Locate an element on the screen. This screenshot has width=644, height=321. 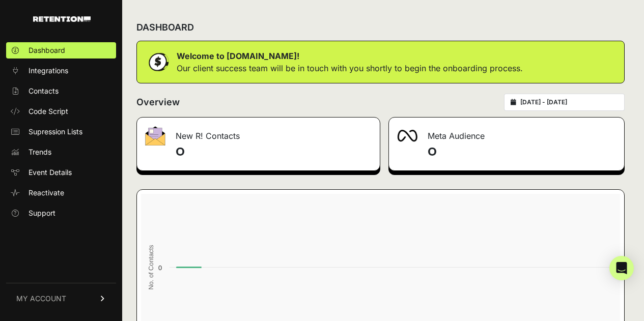
img: dollar-coin-05c43ed7efb7bc0c12610022525b4bbbb207c7efeef5aecc26f025e68dcafac9.png is located at coordinates (158, 62).